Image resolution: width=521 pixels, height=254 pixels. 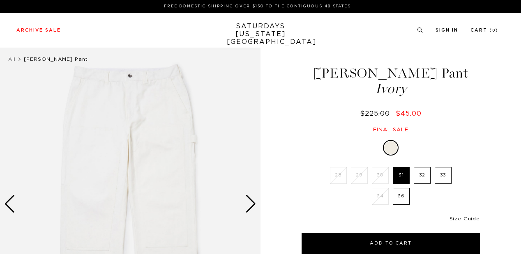 What do you see at coordinates (12, 59) in the screenshot?
I see `a: All` at bounding box center [12, 59].